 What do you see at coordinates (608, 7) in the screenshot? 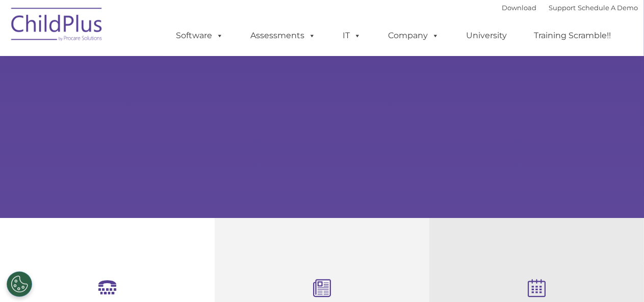
I see `a: Schedule A Demo` at bounding box center [608, 7].